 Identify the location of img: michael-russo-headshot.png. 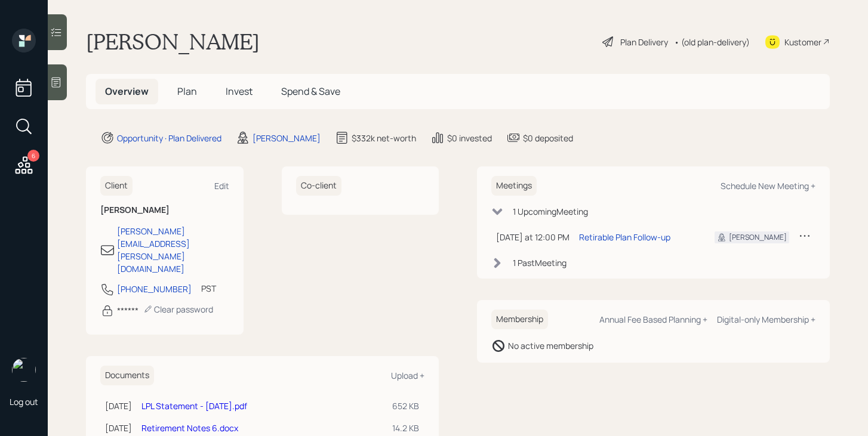
(24, 370).